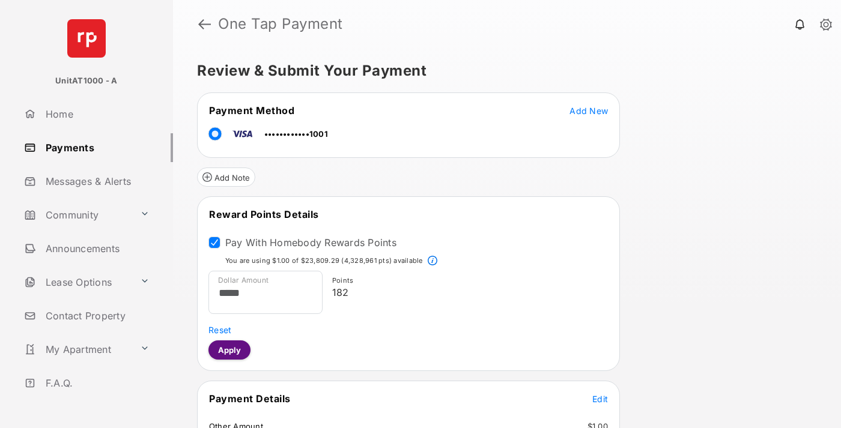 The height and width of the screenshot is (428, 841). Describe the element at coordinates (96, 148) in the screenshot. I see `a: Payments` at that location.